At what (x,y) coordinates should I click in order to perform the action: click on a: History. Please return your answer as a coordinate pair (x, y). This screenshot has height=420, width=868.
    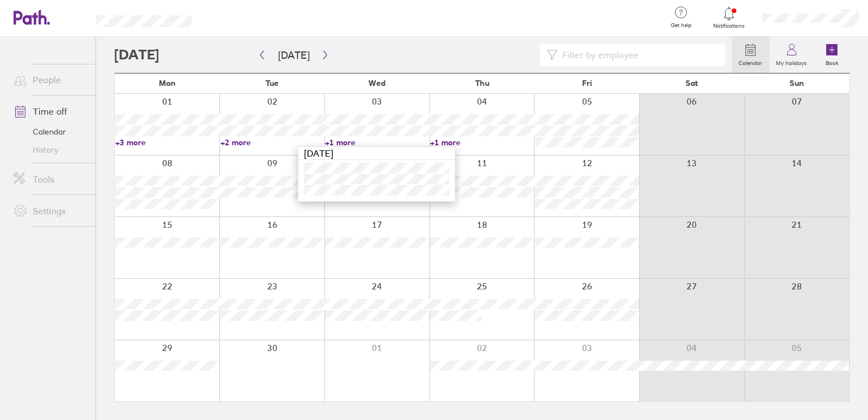
    Looking at the image, I should click on (50, 150).